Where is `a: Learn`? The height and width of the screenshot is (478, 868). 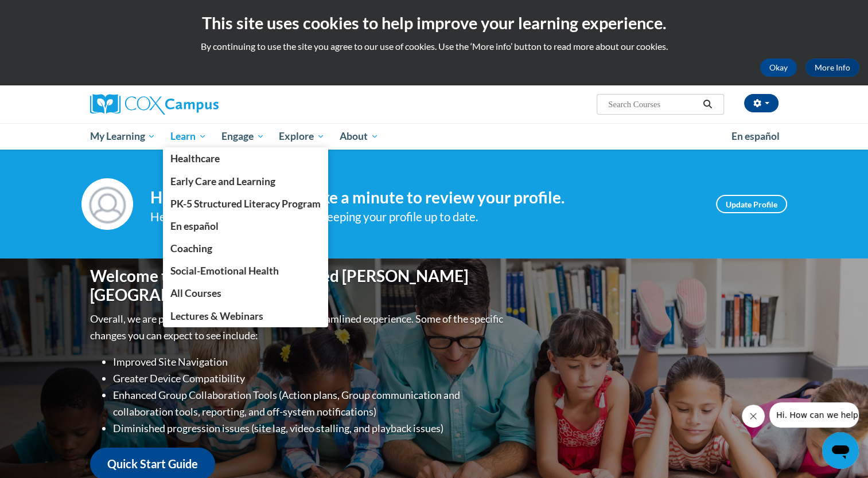
a: Learn is located at coordinates (188, 136).